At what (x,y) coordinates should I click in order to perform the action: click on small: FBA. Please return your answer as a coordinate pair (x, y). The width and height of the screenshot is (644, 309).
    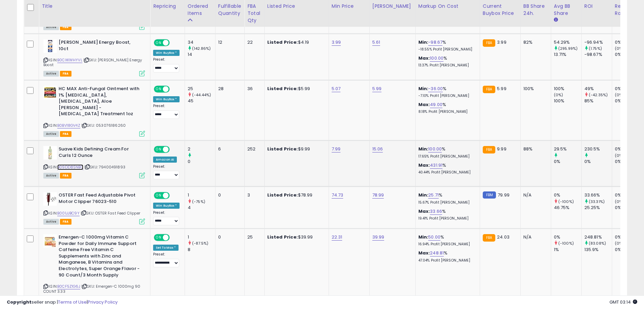
    Looking at the image, I should click on (489, 43).